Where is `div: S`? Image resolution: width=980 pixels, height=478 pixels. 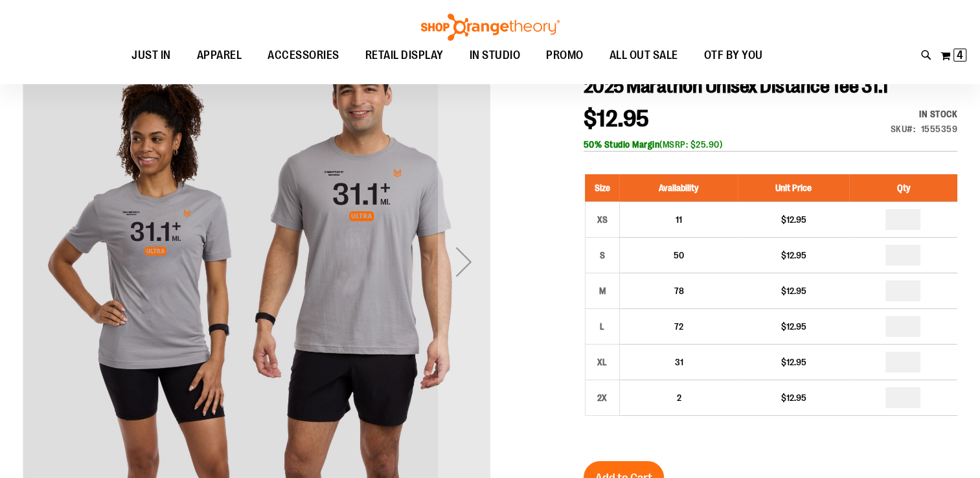
div: S is located at coordinates (602, 255).